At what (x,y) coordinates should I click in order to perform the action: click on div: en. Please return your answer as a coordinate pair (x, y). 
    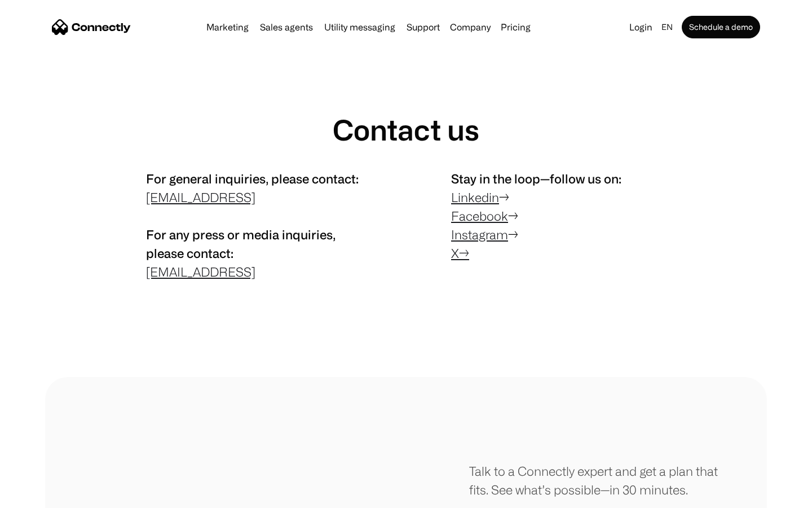
    Looking at the image, I should click on (667, 27).